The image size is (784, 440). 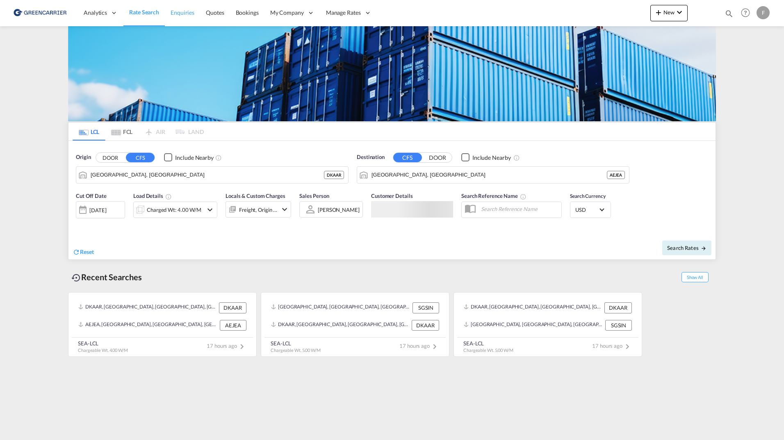 What do you see at coordinates (215, 12) in the screenshot?
I see `span: Quotes` at bounding box center [215, 12].